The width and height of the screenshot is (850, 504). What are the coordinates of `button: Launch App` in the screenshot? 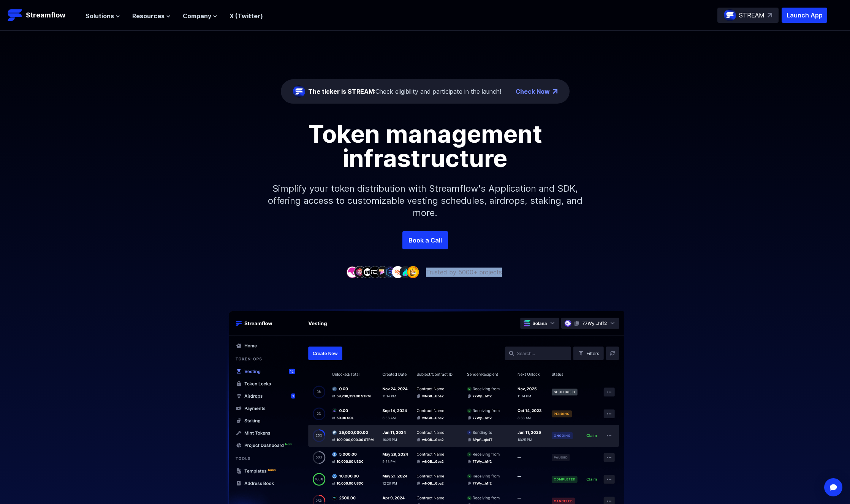 It's located at (804, 15).